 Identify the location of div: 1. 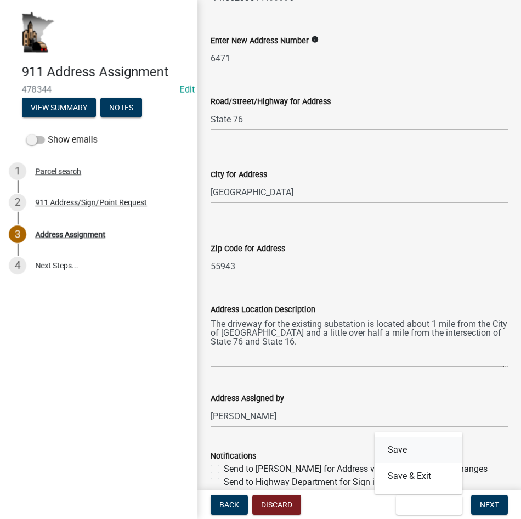
(18, 171).